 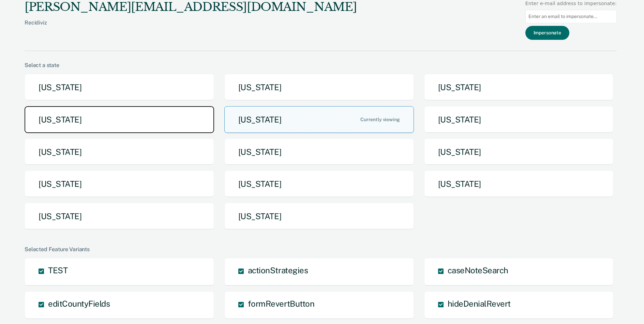 What do you see at coordinates (320, 249) in the screenshot?
I see `div: Selected Feature Variants` at bounding box center [320, 249].